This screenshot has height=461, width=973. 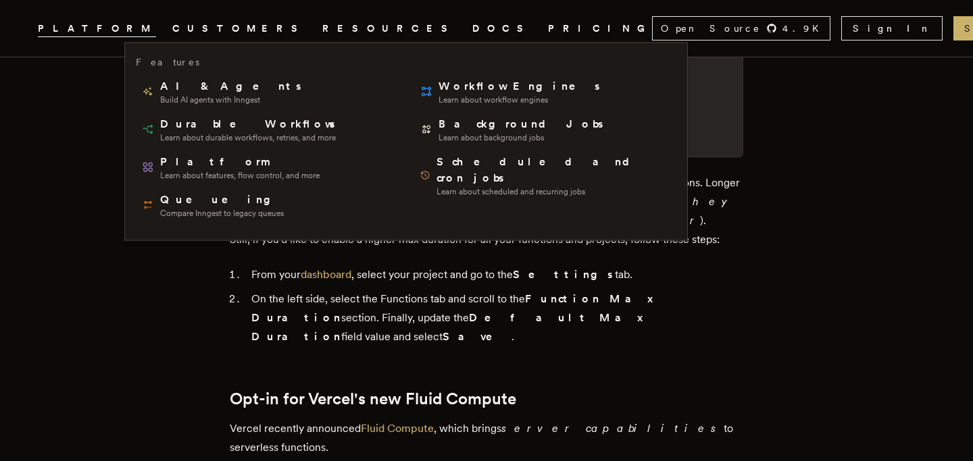 I want to click on a: AI & AgentsBuild AI agents with Inngest, so click(x=267, y=92).